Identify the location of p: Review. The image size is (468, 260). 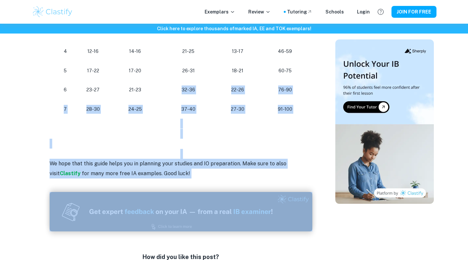
(259, 12).